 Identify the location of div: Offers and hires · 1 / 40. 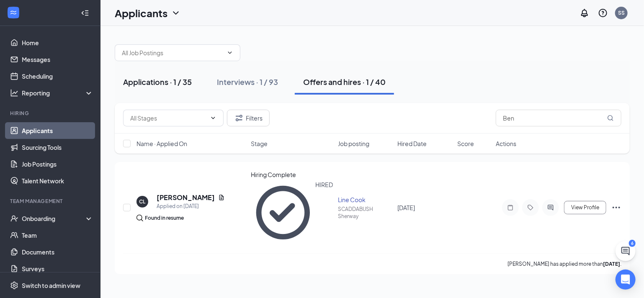
(344, 82).